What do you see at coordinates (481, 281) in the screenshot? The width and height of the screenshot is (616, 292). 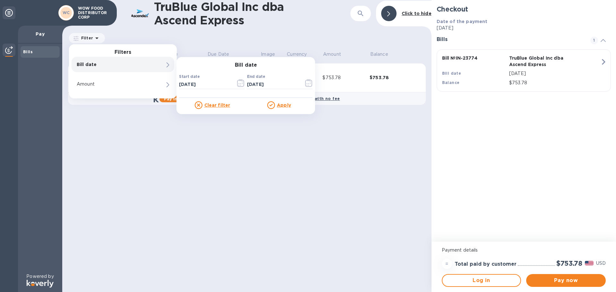 I see `span: Log in` at bounding box center [481, 281].